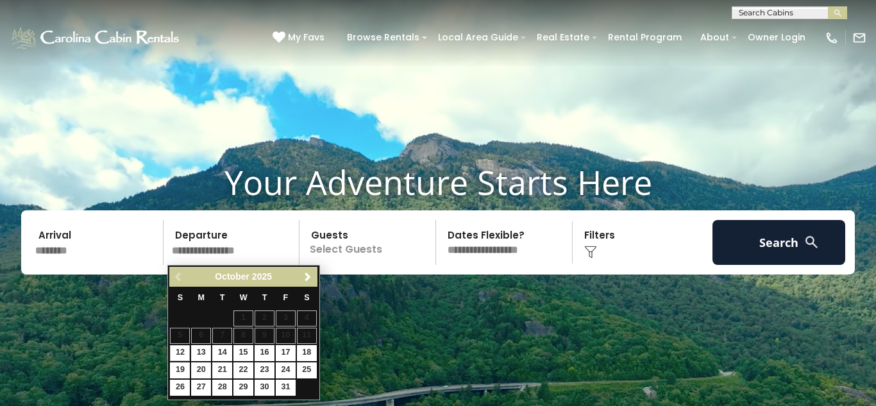  What do you see at coordinates (180, 297) in the screenshot?
I see `span: Sunday` at bounding box center [180, 297].